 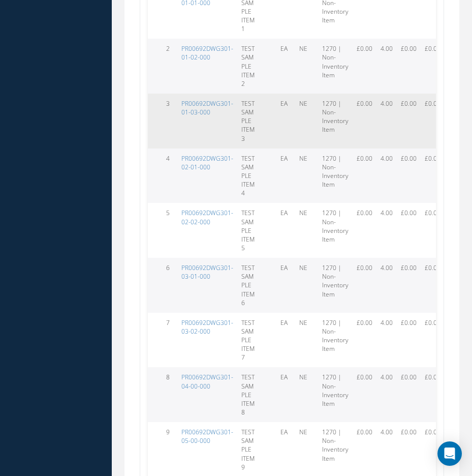 I want to click on td: 3, so click(x=169, y=121).